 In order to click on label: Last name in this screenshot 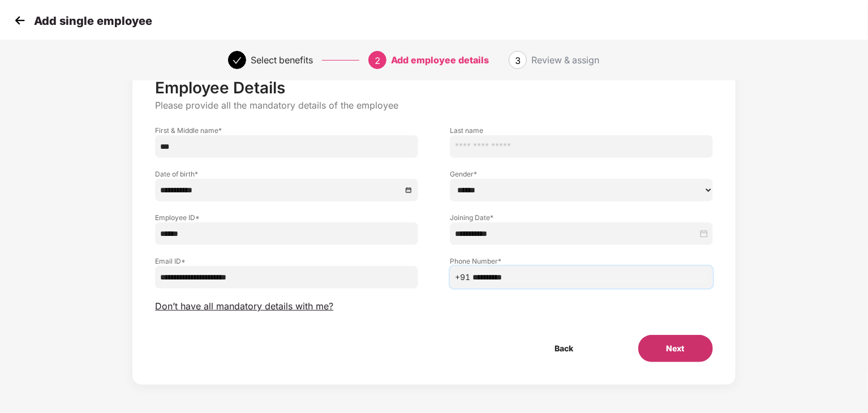, I will do `click(581, 130)`.